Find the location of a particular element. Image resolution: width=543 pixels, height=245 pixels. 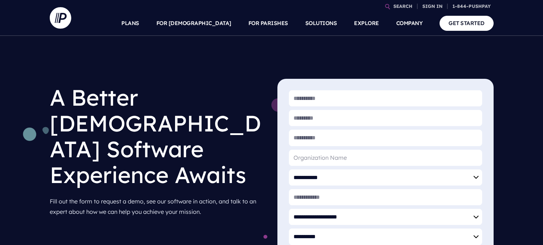

a: EXPLORE is located at coordinates (367, 23).